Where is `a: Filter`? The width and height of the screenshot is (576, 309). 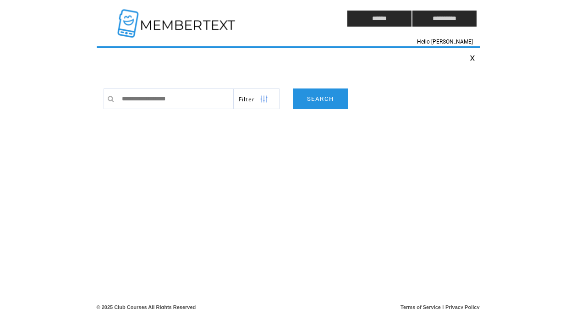
a: Filter is located at coordinates (257, 99).